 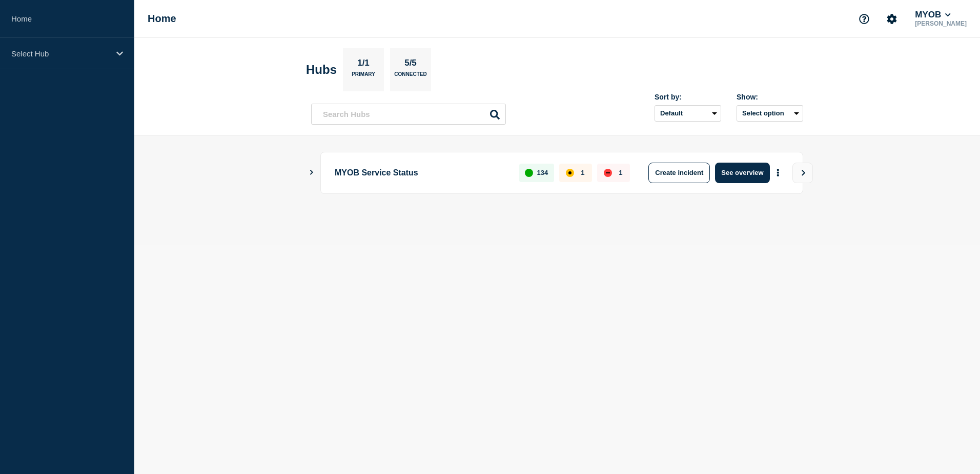 What do you see at coordinates (570, 173) in the screenshot?
I see `div: affected` at bounding box center [570, 173].